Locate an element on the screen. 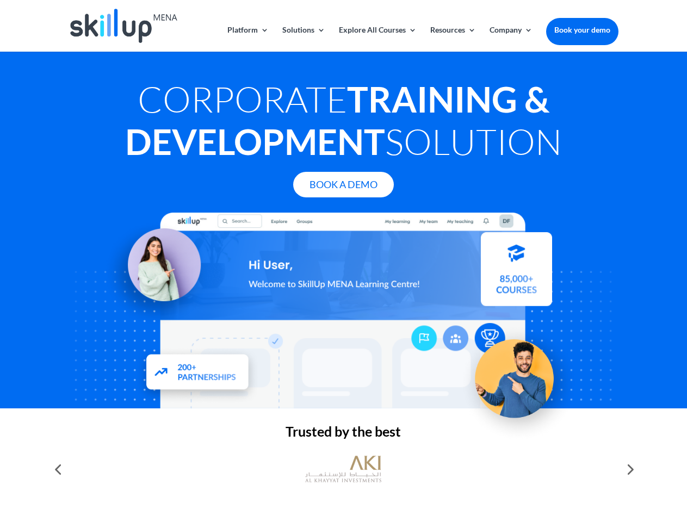 The width and height of the screenshot is (687, 522). img: Learning Management Solution - SkillUp is located at coordinates (157, 271).